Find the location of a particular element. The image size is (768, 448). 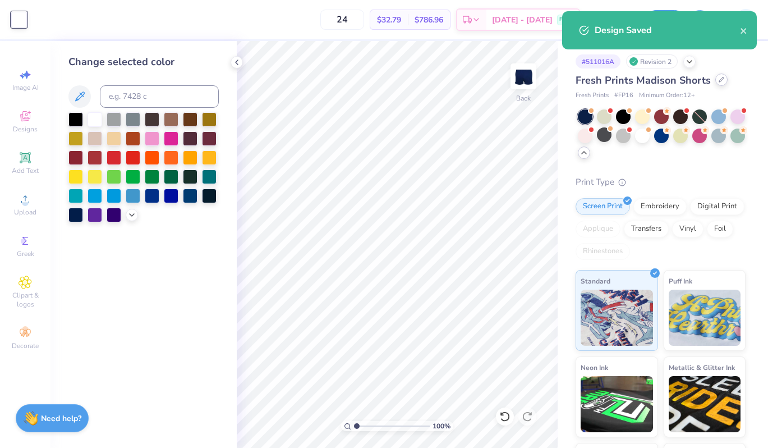

span: Fresh Prints Madison Shorts is located at coordinates (643, 80).